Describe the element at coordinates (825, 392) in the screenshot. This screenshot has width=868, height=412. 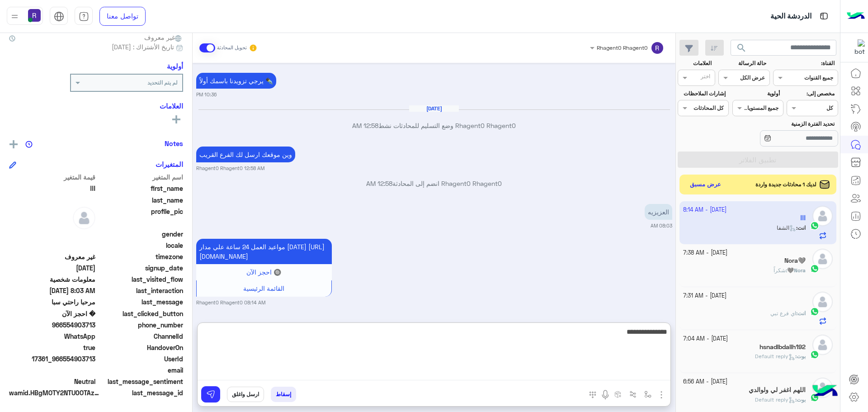
I see `img: hulul-logo.png` at that location.